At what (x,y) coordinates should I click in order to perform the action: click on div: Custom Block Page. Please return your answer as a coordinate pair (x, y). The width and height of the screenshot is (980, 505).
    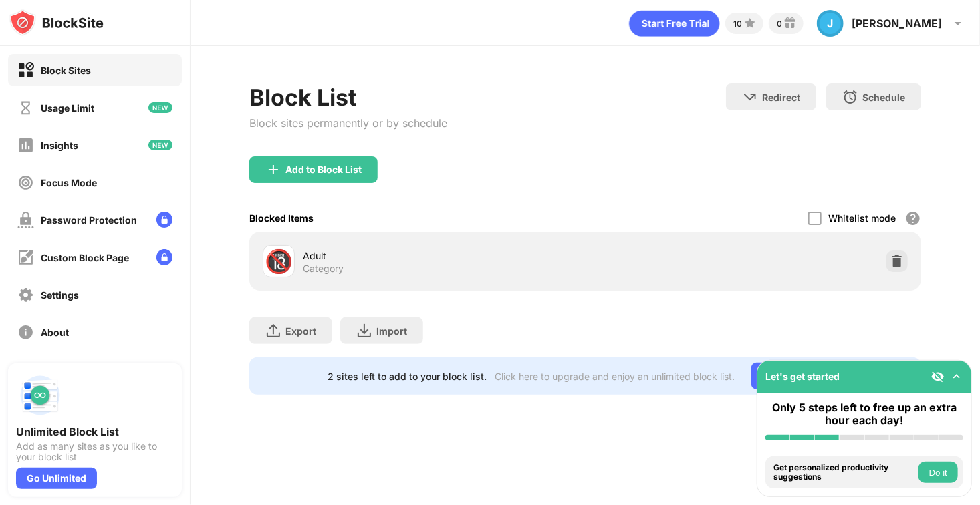
    Looking at the image, I should click on (85, 257).